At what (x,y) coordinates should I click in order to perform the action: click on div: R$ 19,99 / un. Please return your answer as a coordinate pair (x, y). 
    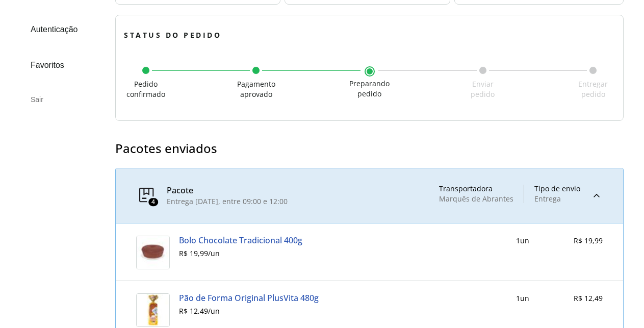
    Looking at the image, I should click on (241, 253).